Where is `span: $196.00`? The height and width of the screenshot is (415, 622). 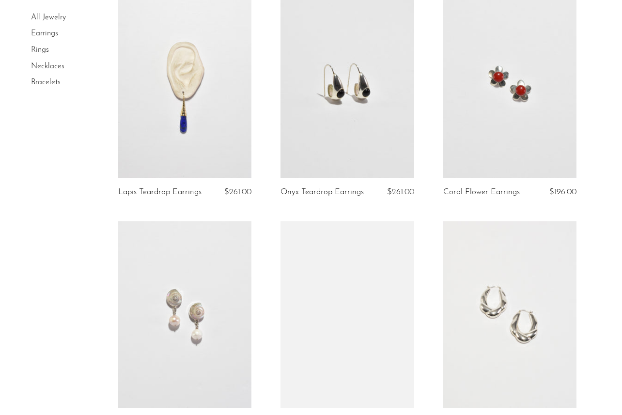 span: $196.00 is located at coordinates (563, 192).